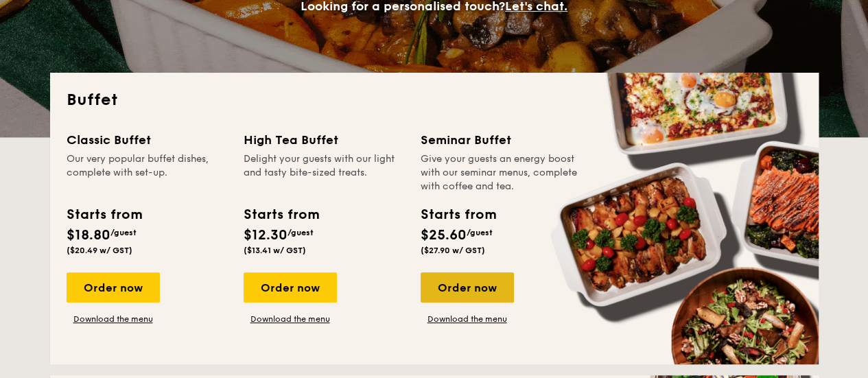  What do you see at coordinates (324, 173) in the screenshot?
I see `div: Delight your guests with our light and tasty bite-sized treats.` at bounding box center [324, 173].